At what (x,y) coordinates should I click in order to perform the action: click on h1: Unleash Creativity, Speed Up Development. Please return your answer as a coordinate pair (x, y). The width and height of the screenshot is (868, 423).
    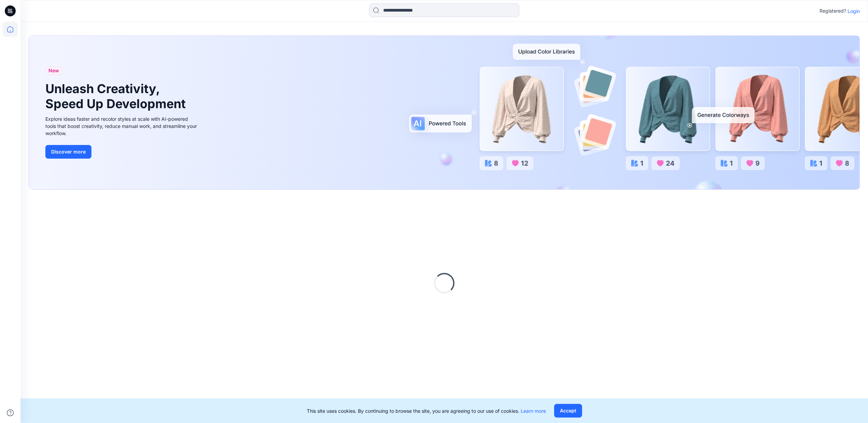
    Looking at the image, I should click on (117, 96).